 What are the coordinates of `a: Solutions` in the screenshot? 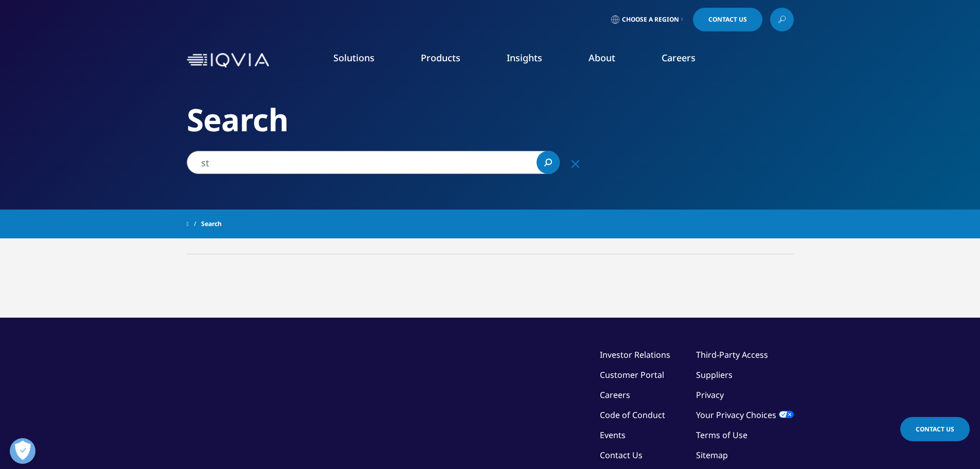 It's located at (354, 57).